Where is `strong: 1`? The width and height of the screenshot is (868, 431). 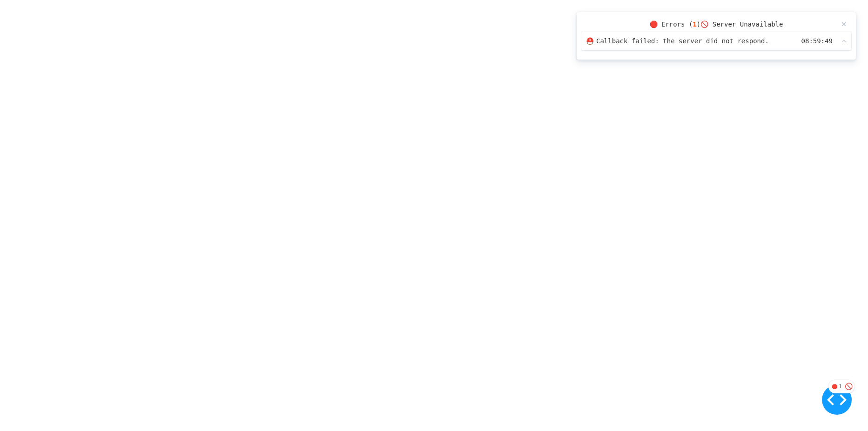 strong: 1 is located at coordinates (694, 24).